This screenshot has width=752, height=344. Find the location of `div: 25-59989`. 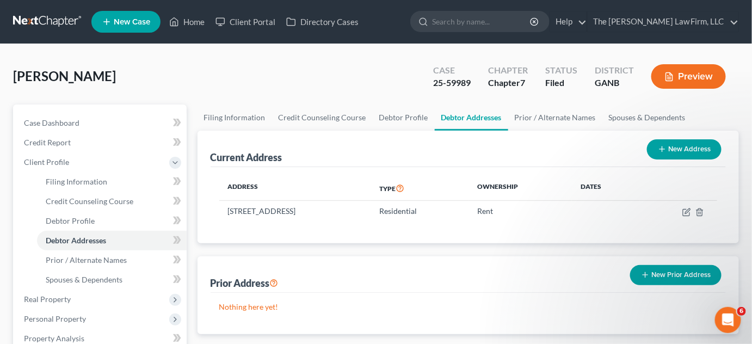

div: 25-59989 is located at coordinates (452, 83).